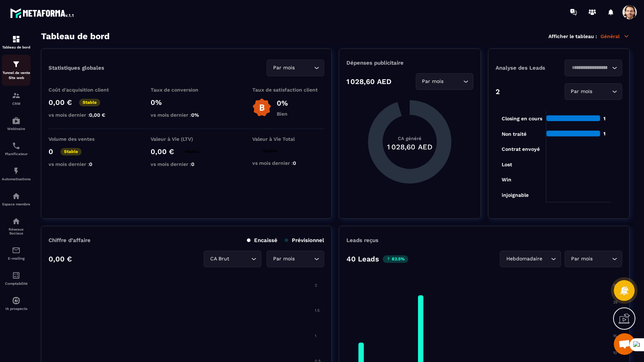 The height and width of the screenshot is (362, 644). I want to click on a: social-networksocial-networkRéseaux Sociaux, so click(16, 226).